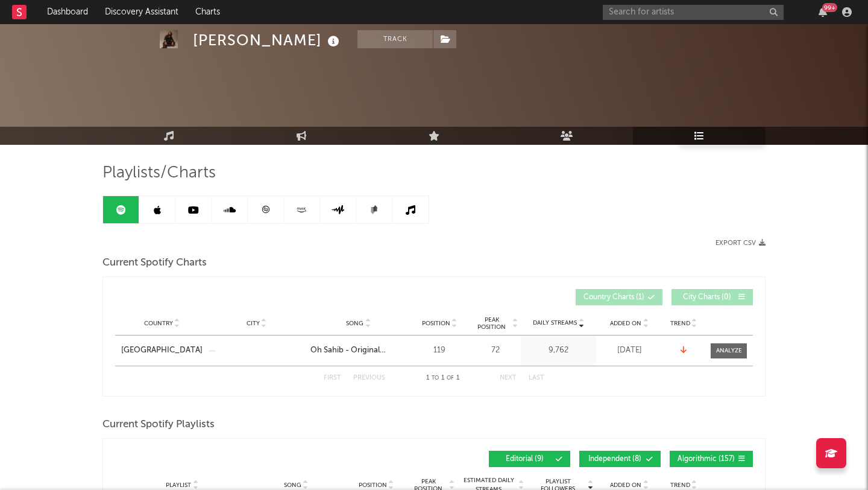 The height and width of the screenshot is (490, 868). What do you see at coordinates (253, 324) in the screenshot?
I see `span: City` at bounding box center [253, 324].